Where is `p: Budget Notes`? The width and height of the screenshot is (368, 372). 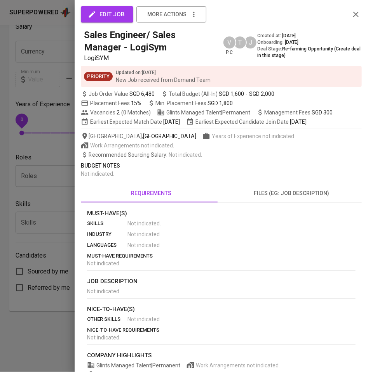
p: Budget Notes is located at coordinates (221, 166).